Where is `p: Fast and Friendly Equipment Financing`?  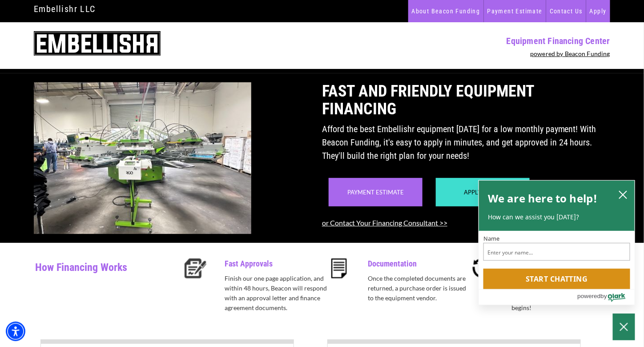 p: Fast and Friendly Equipment Financing is located at coordinates (466, 100).